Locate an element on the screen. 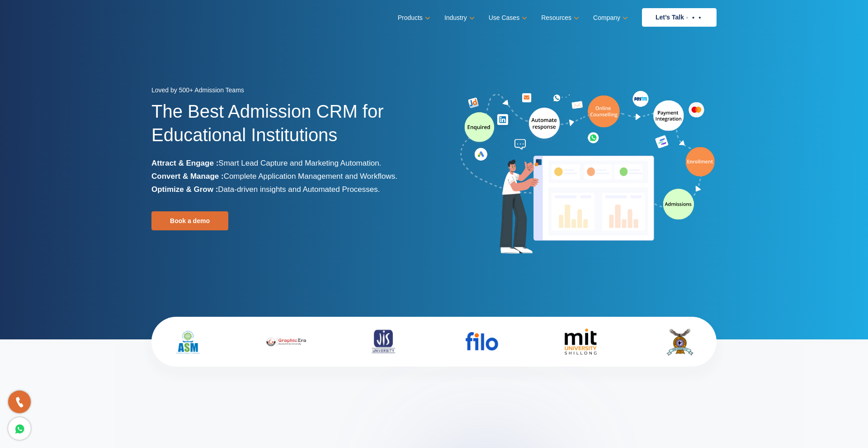 Image resolution: width=868 pixels, height=448 pixels. a: Use Cases is located at coordinates (507, 18).